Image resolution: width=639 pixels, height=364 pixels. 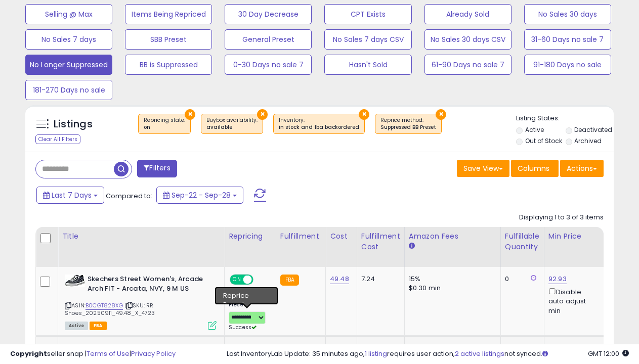 What do you see at coordinates (608, 353) in the screenshot?
I see `span: 2025-10-6 12:00 GMT` at bounding box center [608, 353].